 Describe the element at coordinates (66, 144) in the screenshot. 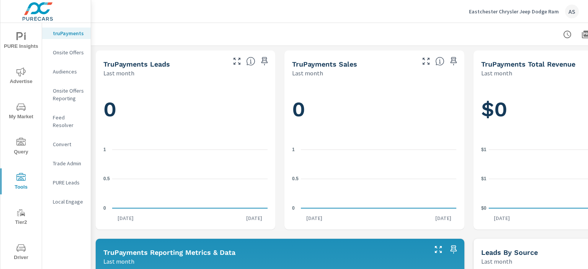

I see `div: Convert` at that location.